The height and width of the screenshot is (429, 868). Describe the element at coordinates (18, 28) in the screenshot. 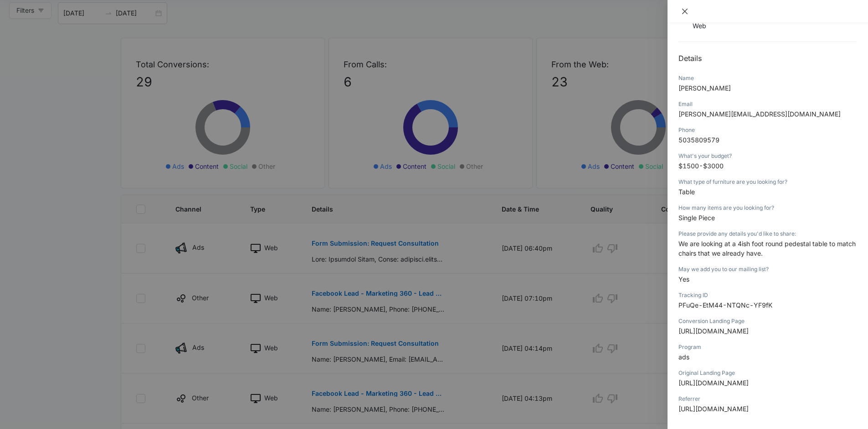

I see `img: website_grey.svg` at that location.